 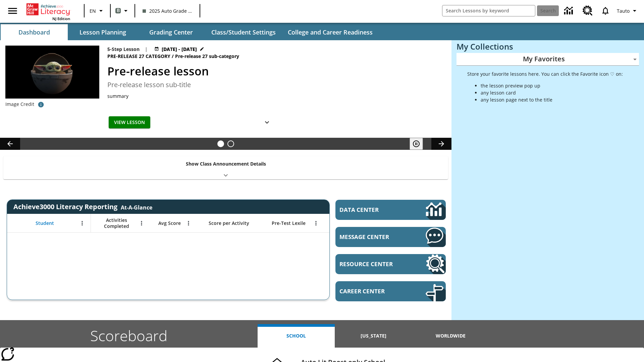 What do you see at coordinates (129, 123) in the screenshot?
I see `button: View Lesson` at bounding box center [129, 123].